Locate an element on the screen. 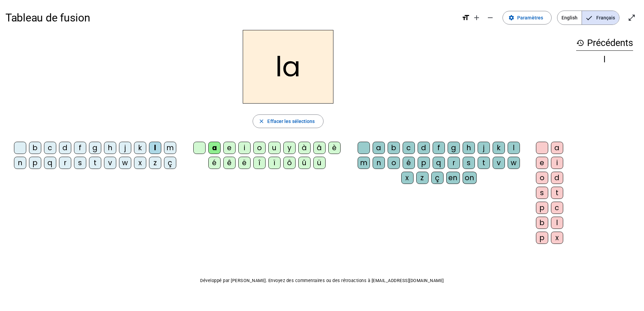 This screenshot has height=311, width=644. h3: Précédents is located at coordinates (605, 43).